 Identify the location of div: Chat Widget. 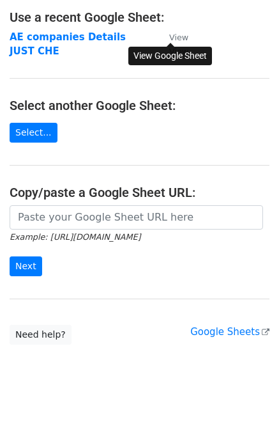
(247, 400).